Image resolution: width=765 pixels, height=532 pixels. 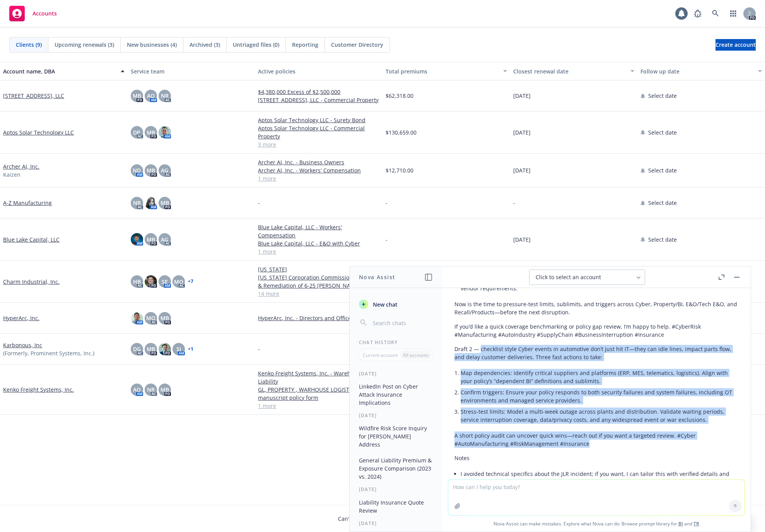 What do you see at coordinates (44, 14) in the screenshot?
I see `span: Accounts` at bounding box center [44, 14].